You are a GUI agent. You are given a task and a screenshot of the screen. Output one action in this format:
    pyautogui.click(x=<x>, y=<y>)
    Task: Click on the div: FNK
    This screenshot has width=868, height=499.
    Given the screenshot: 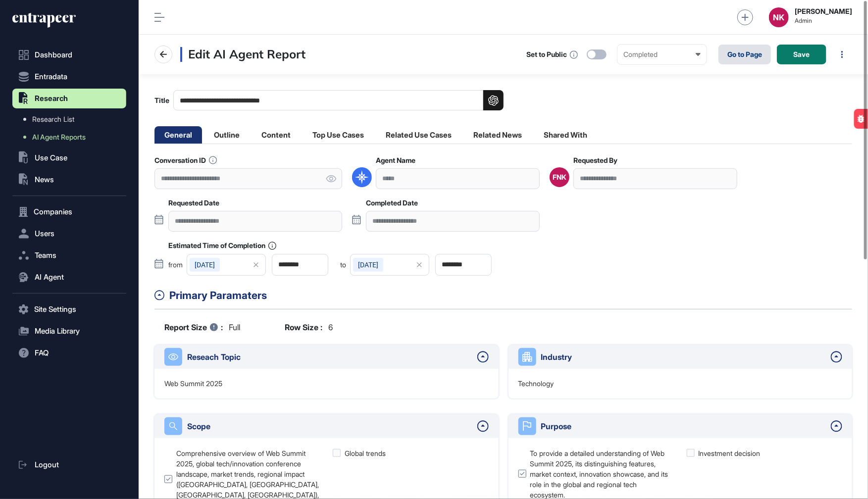 What is the action you would take?
    pyautogui.click(x=559, y=177)
    